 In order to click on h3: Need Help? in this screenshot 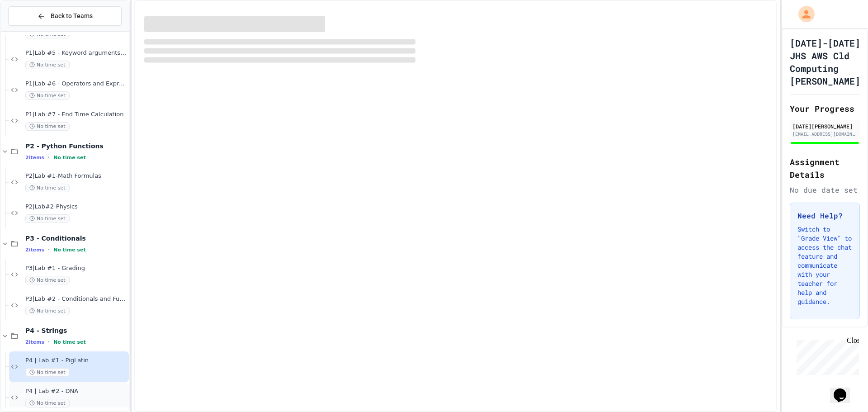, I will do `click(825, 216)`.